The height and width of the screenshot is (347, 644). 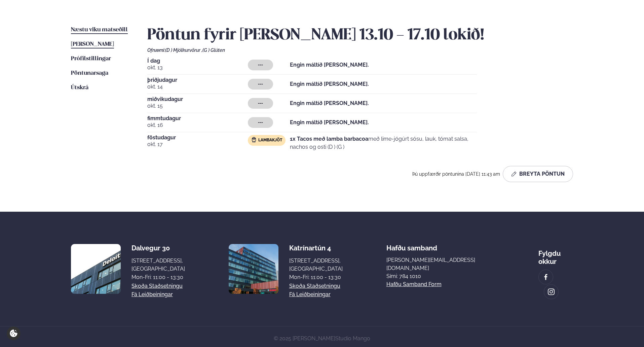 What do you see at coordinates (414, 284) in the screenshot?
I see `a: Hafðu samband form` at bounding box center [414, 284].